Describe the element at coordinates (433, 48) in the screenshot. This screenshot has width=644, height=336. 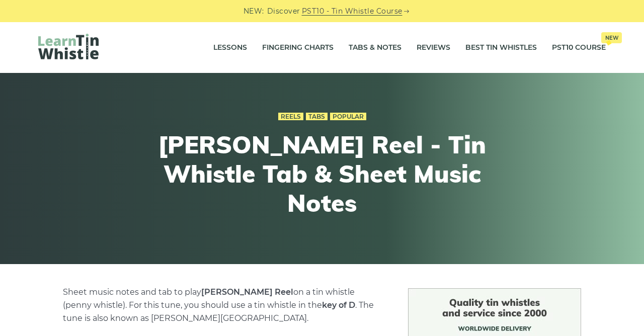
I see `a: Reviews` at that location.